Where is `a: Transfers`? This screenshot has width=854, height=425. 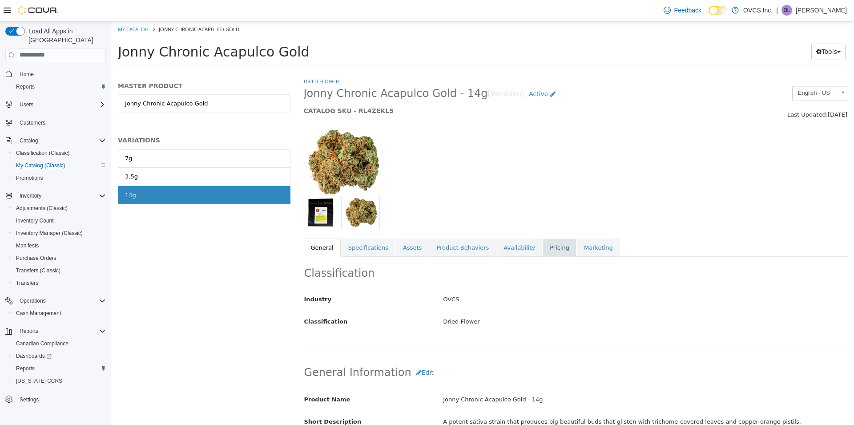 a: Transfers is located at coordinates (27, 283).